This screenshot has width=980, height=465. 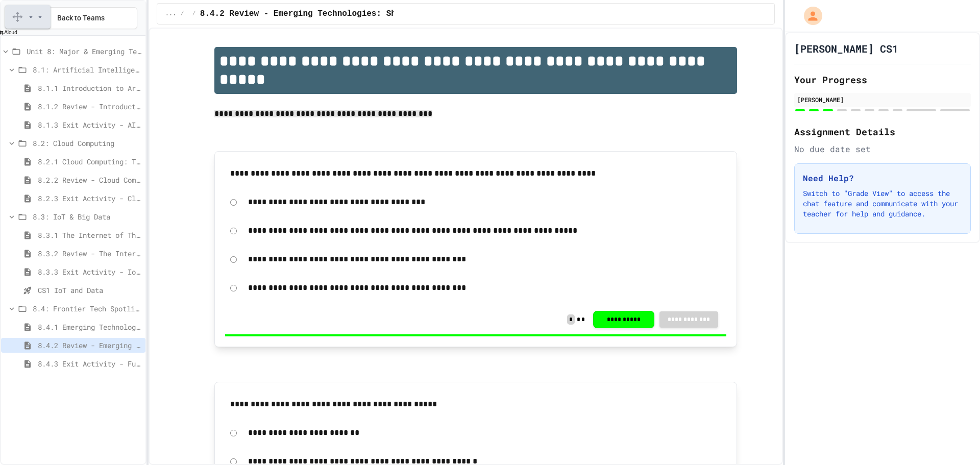 I want to click on span: 8.4.3 Exit Activity - Future Tech Challenge, so click(x=89, y=364).